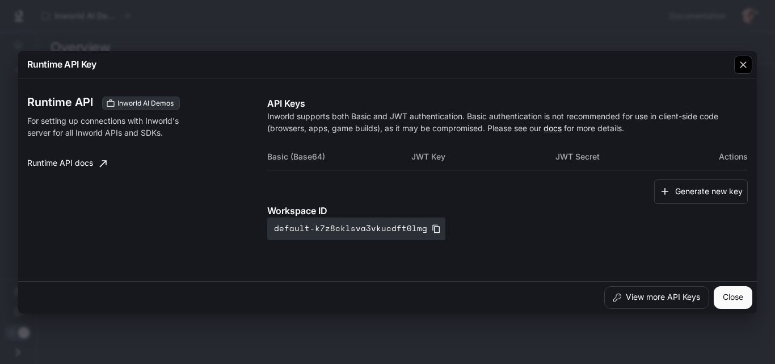 The width and height of the screenshot is (775, 364). Describe the element at coordinates (507, 103) in the screenshot. I see `p: API Keys` at that location.